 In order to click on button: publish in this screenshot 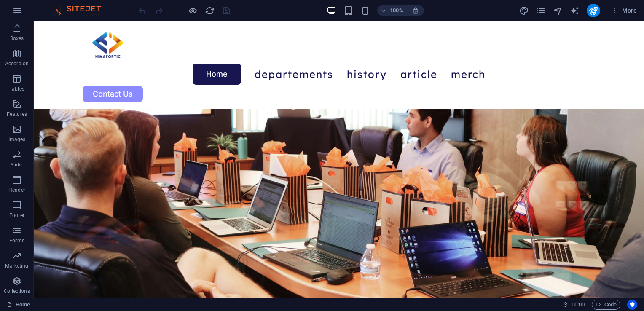, I will do `click(593, 11)`.